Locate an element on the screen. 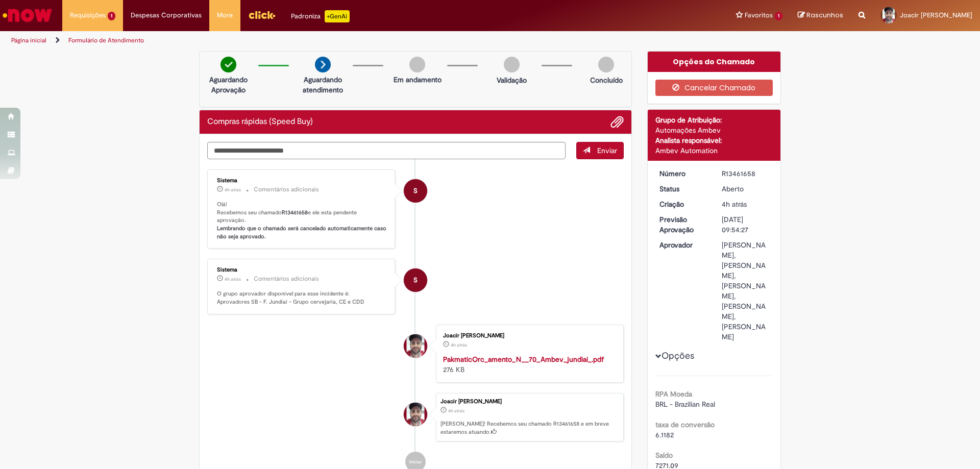 The height and width of the screenshot is (469, 980). dt: Previsão Aprovação is located at coordinates (683, 224).